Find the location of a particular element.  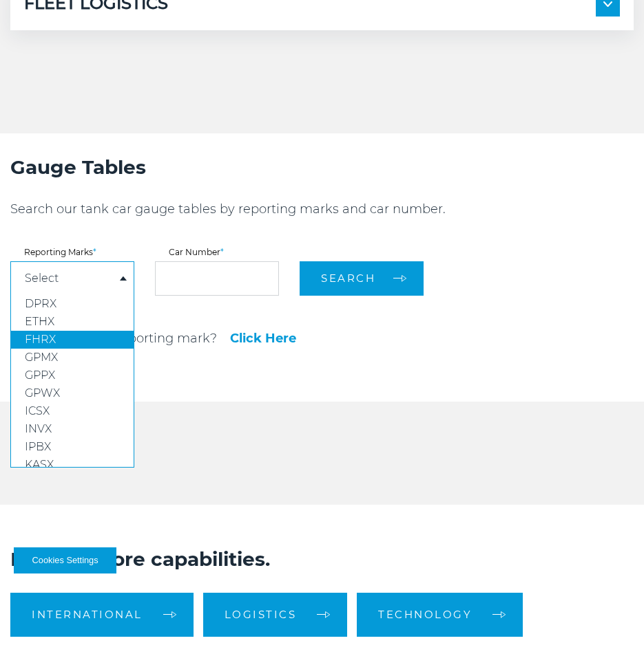

a: Technology arrow arrow is located at coordinates (439, 615).